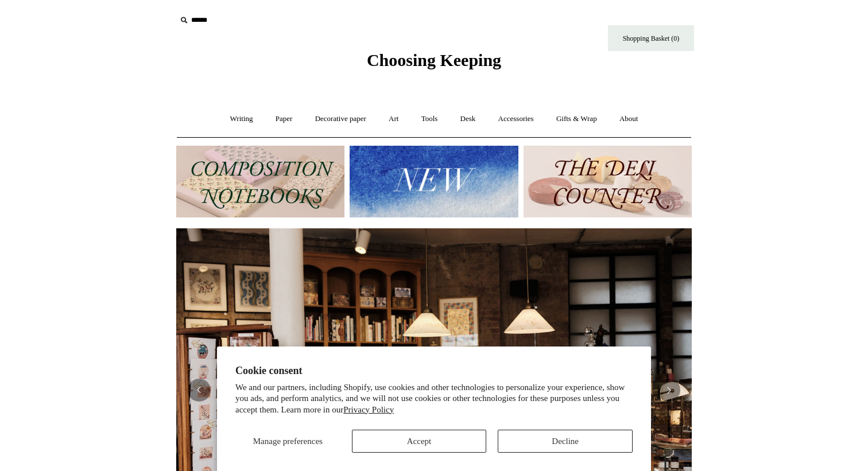 Image resolution: width=868 pixels, height=471 pixels. Describe the element at coordinates (242, 118) in the screenshot. I see `a: Writing` at that location.